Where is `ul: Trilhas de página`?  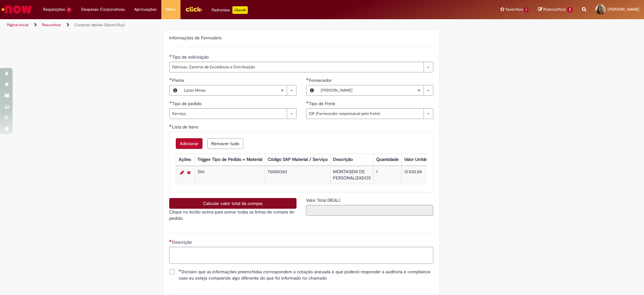 ul: Trilhas de página is located at coordinates (215, 25).